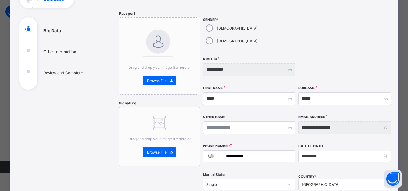 The width and height of the screenshot is (408, 191). I want to click on div: bannerImageDrag and drop your image file here orBrowse File, so click(160, 56).